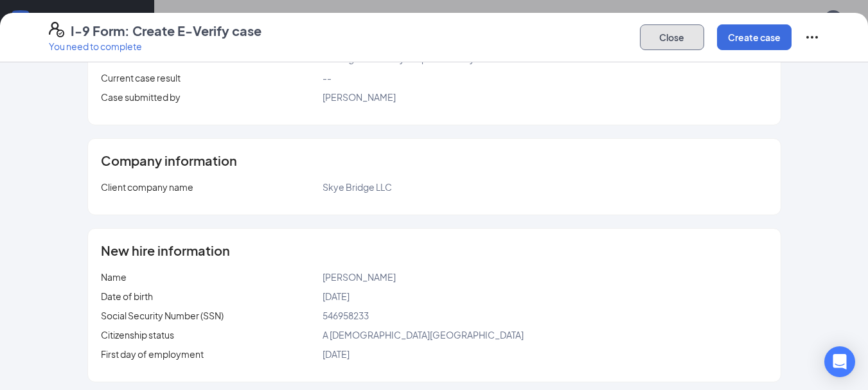 Image resolution: width=868 pixels, height=390 pixels. Describe the element at coordinates (345, 316) in the screenshot. I see `span: 546958233` at that location.